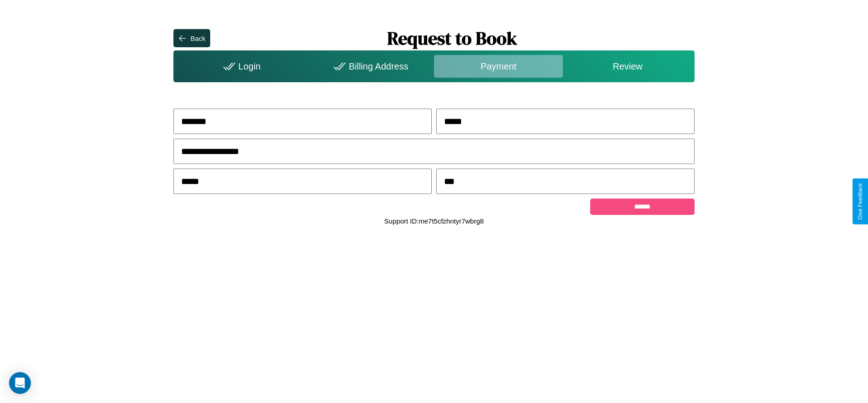  I want to click on div: Give Feedback, so click(860, 201).